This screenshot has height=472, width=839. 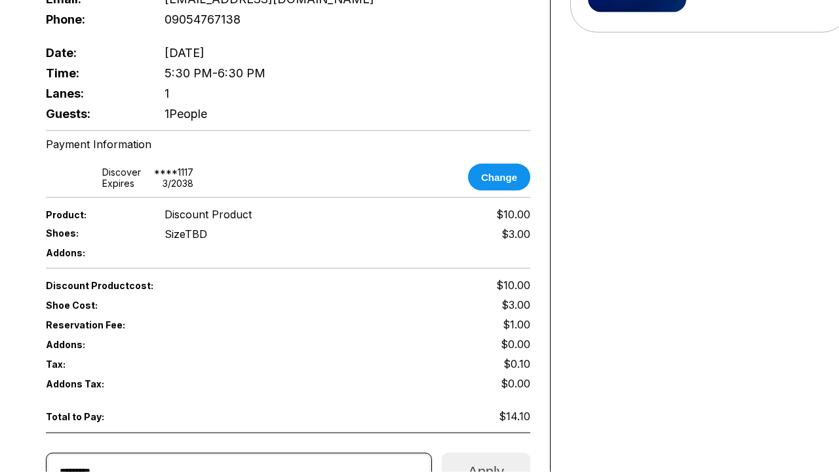 I want to click on span: Product:, so click(x=94, y=214).